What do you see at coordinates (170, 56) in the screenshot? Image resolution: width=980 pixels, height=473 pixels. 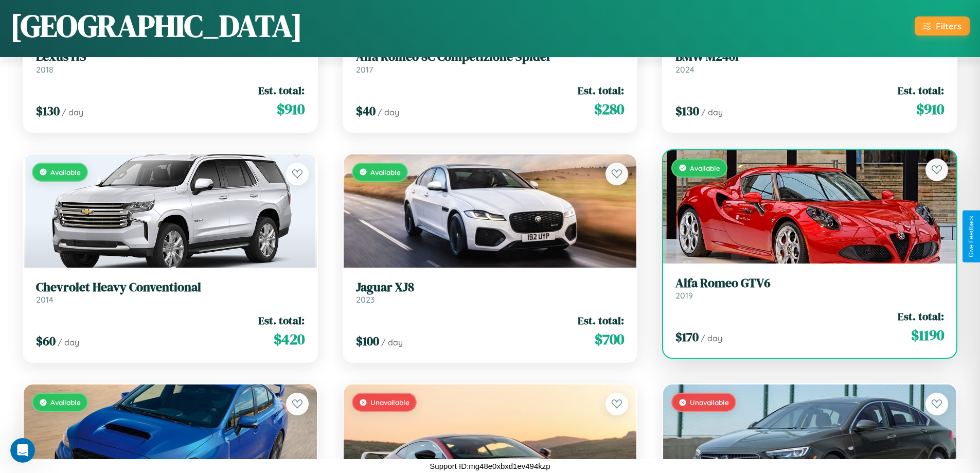 I see `h3: Lexus HS` at bounding box center [170, 56].